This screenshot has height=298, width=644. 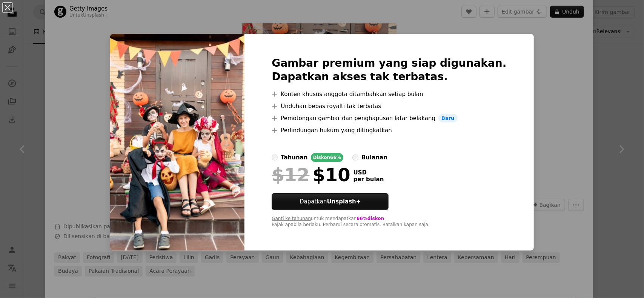 I want to click on li: Unduhan bebas royalti tak terbatas, so click(x=389, y=106).